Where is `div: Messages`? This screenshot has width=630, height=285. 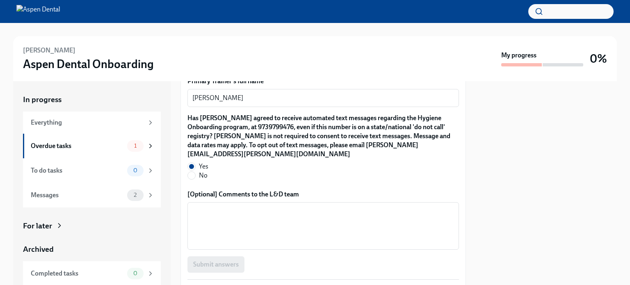
div: Messages is located at coordinates (77, 195).